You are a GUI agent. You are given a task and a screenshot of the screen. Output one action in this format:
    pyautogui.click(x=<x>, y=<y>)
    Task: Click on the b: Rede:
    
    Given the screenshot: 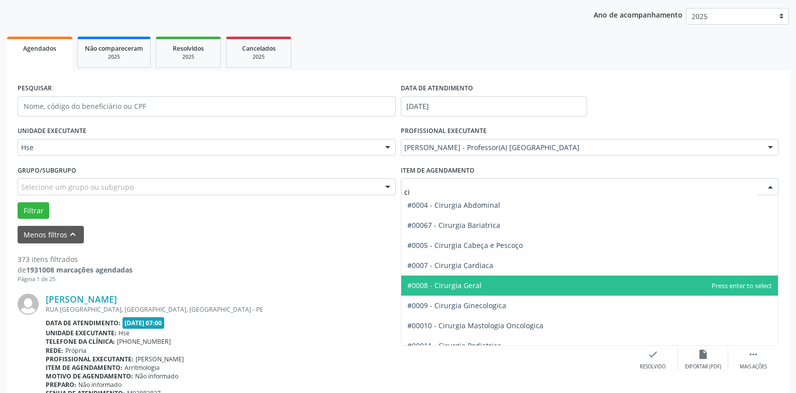 What is the action you would take?
    pyautogui.click(x=54, y=351)
    